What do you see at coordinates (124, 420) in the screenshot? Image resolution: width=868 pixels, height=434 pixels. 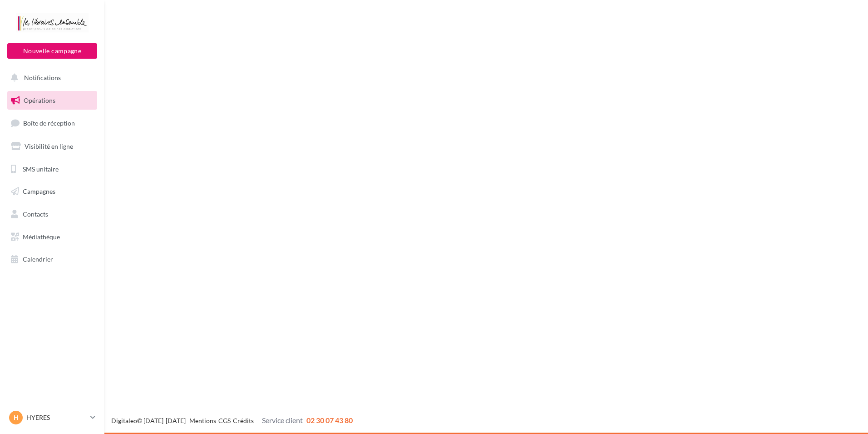 I see `a: Digitaleo` at bounding box center [124, 420].